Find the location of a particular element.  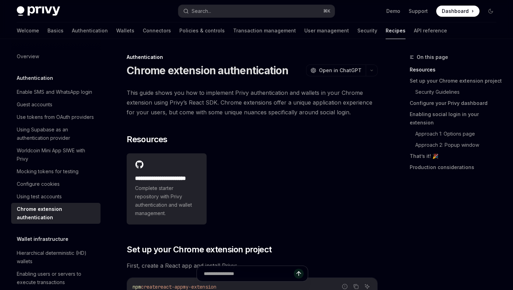

div: Enable SMS and WhatsApp login is located at coordinates (54, 92).